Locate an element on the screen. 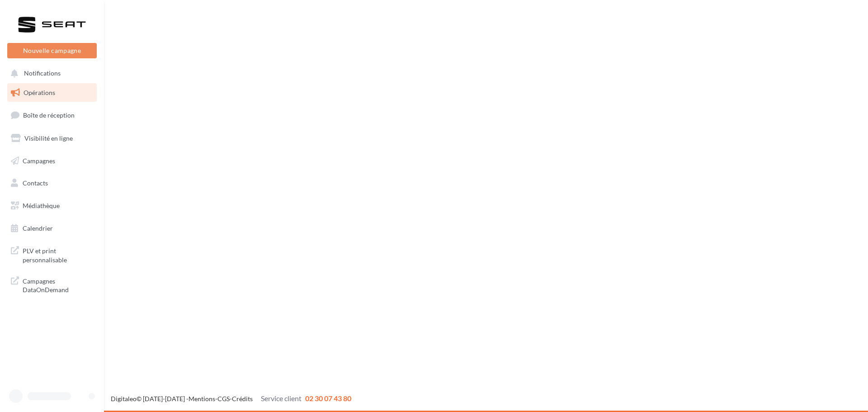 This screenshot has height=412, width=868. span: Campagnes DataOnDemand is located at coordinates (57, 284).